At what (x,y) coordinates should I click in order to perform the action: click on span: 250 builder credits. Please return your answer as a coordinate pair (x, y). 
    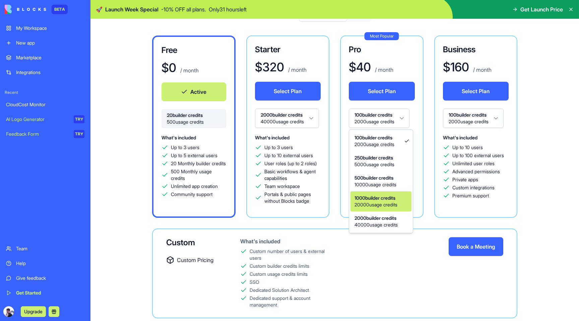
    Looking at the image, I should click on (374, 158).